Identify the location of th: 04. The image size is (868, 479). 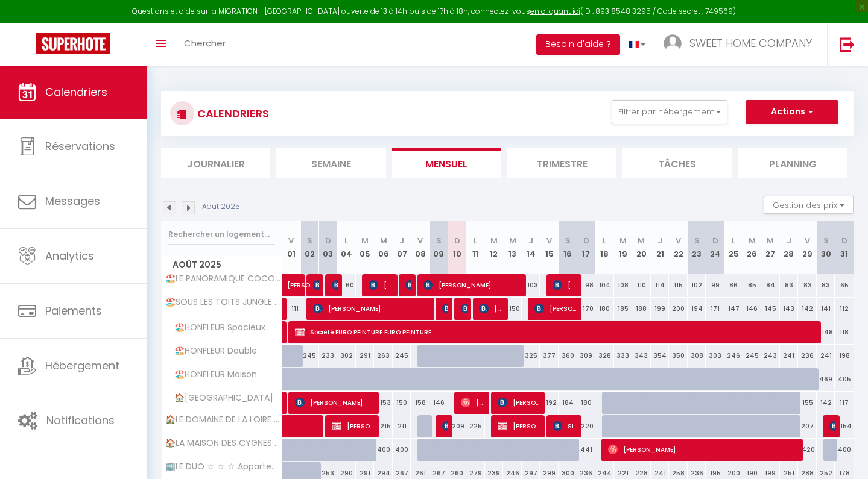
(346, 247).